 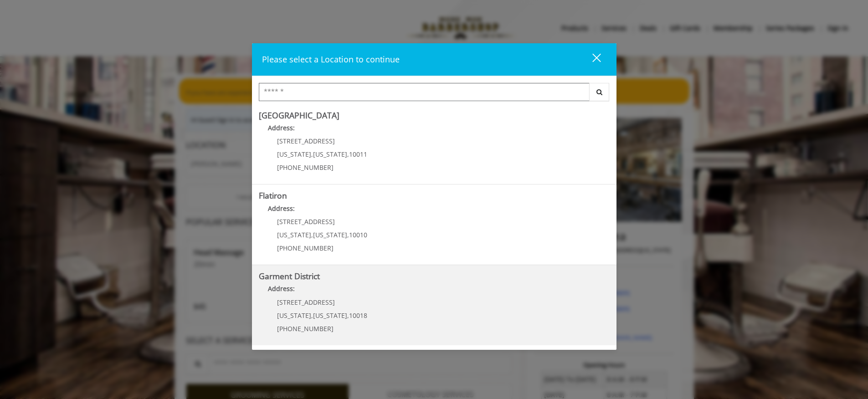 What do you see at coordinates (273, 195) in the screenshot?
I see `b: Flatiron` at bounding box center [273, 195].